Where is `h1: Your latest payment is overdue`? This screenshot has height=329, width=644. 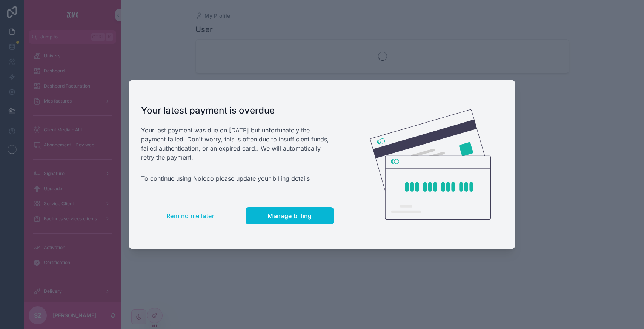 h1: Your latest payment is overdue is located at coordinates (237, 111).